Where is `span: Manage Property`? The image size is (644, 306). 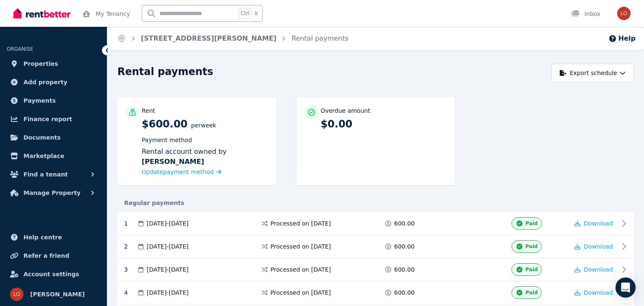
span: Manage Property is located at coordinates (52, 193).